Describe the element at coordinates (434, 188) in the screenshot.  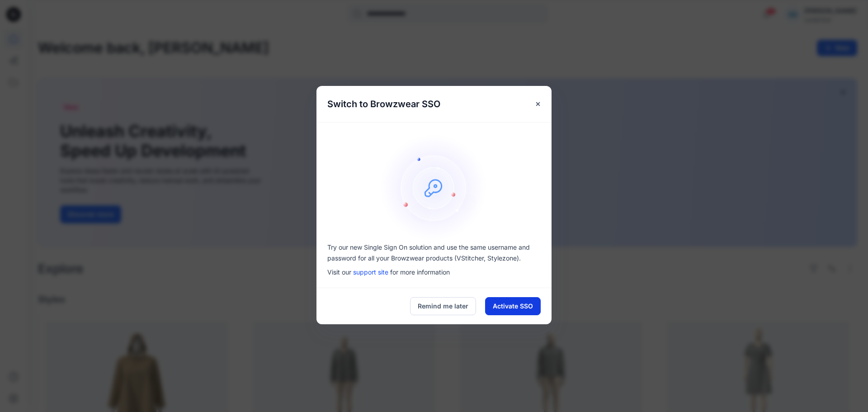
I see `img: onboarding-sz2.1ef2cb9c.svg` at that location.